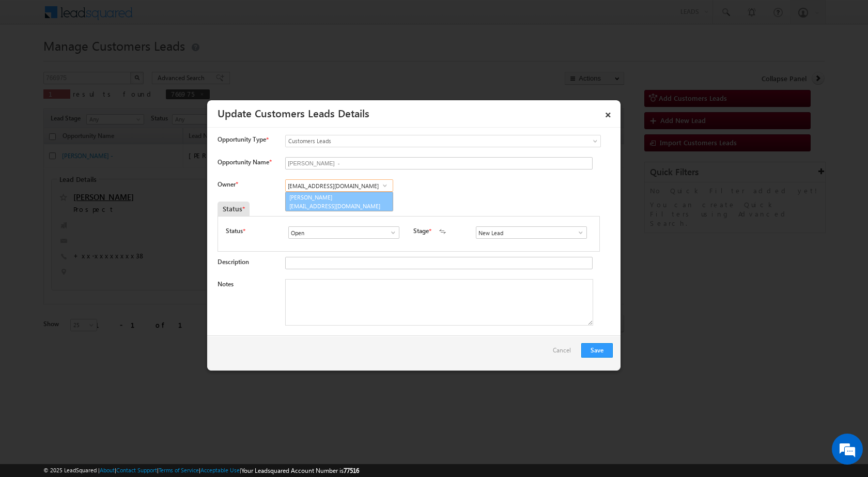 Image resolution: width=868 pixels, height=477 pixels. I want to click on a: Contact Support, so click(137, 470).